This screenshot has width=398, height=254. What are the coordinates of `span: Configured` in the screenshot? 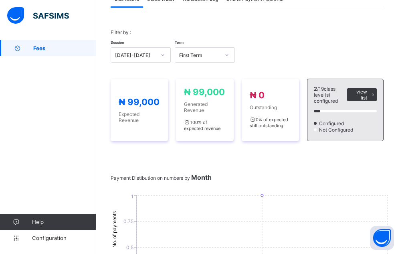 It's located at (332, 123).